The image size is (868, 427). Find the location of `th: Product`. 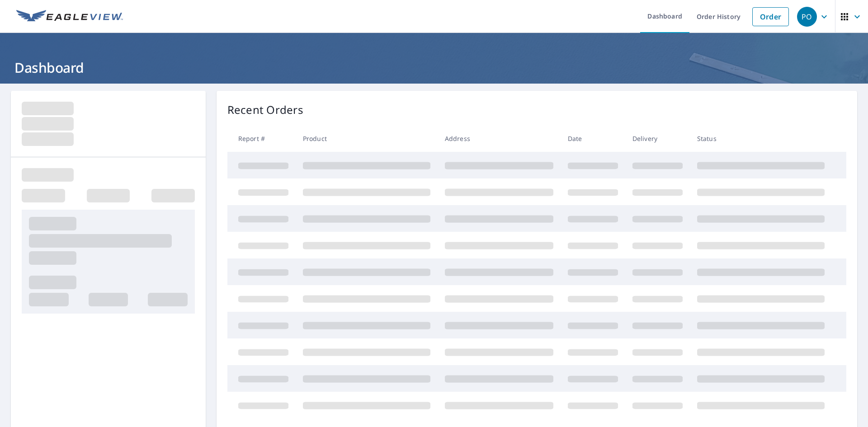

th: Product is located at coordinates (367, 139).